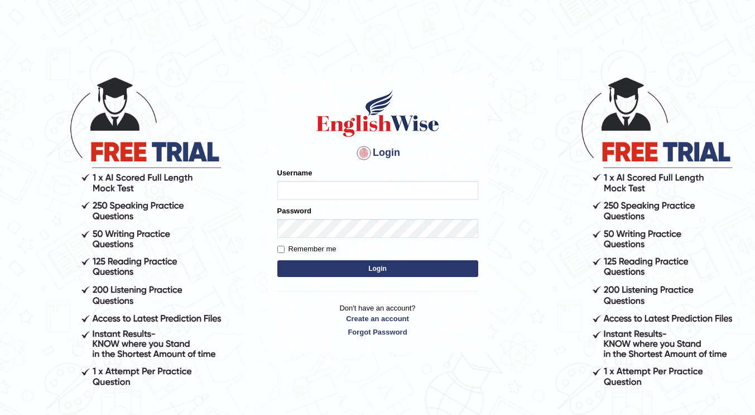 The width and height of the screenshot is (755, 415). I want to click on label: Username, so click(295, 172).